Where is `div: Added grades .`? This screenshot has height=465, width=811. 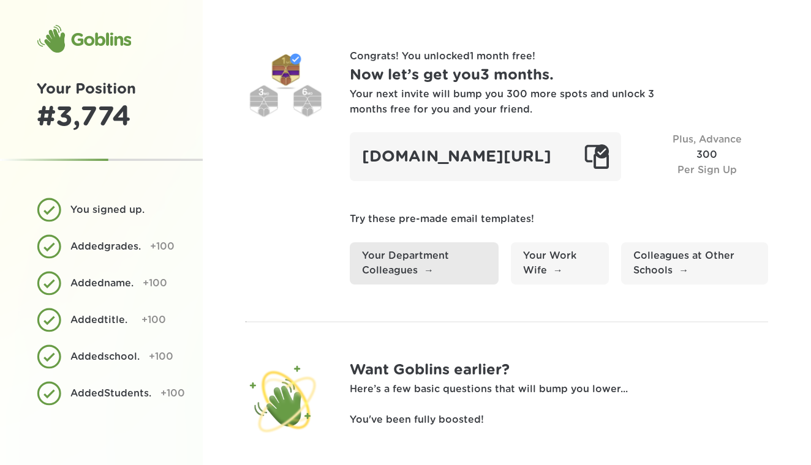 div: Added grades . is located at coordinates (105, 247).